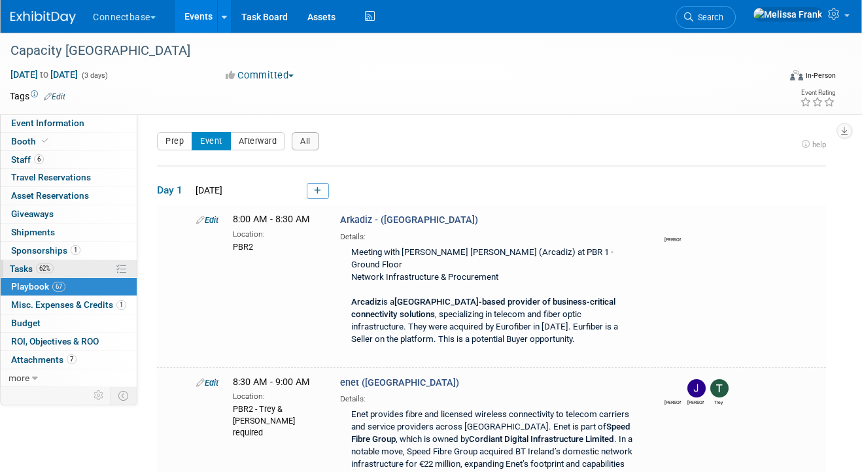 The width and height of the screenshot is (862, 472). Describe the element at coordinates (211, 141) in the screenshot. I see `button: Event` at that location.